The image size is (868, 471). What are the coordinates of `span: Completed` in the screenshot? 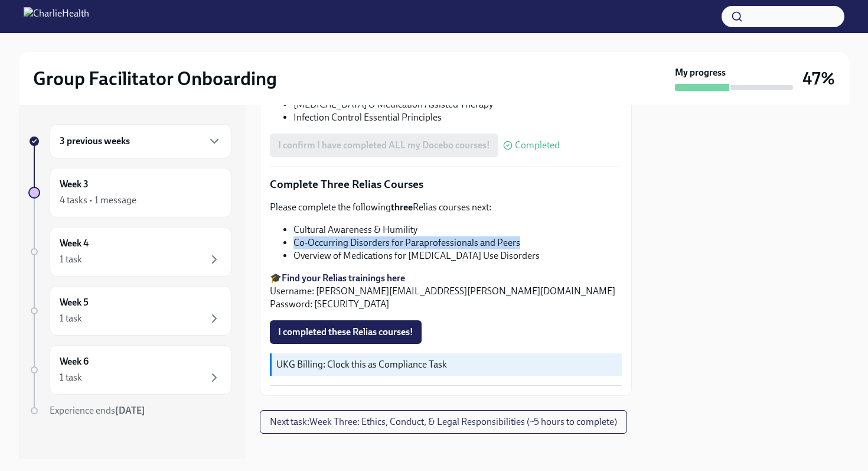 It's located at (538, 145).